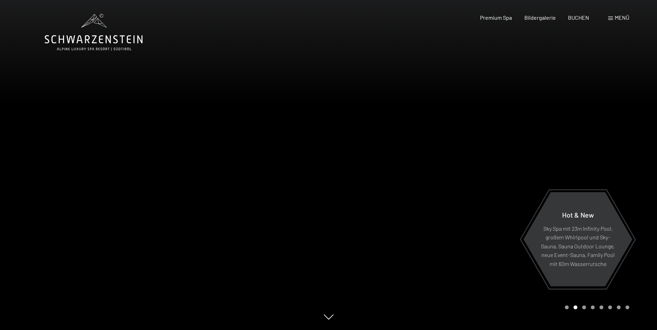 The height and width of the screenshot is (330, 657). What do you see at coordinates (618, 307) in the screenshot?
I see `div: Carousel Page 7` at bounding box center [618, 307].